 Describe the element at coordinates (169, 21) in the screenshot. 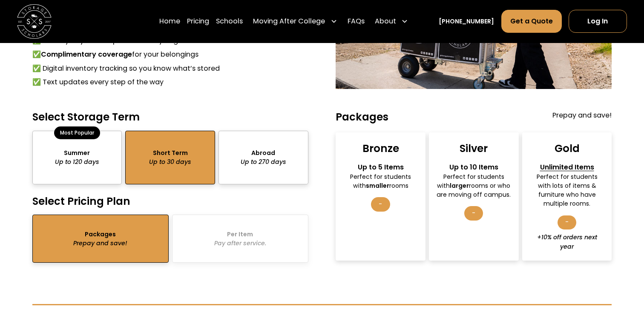

I see `a: Home` at that location.